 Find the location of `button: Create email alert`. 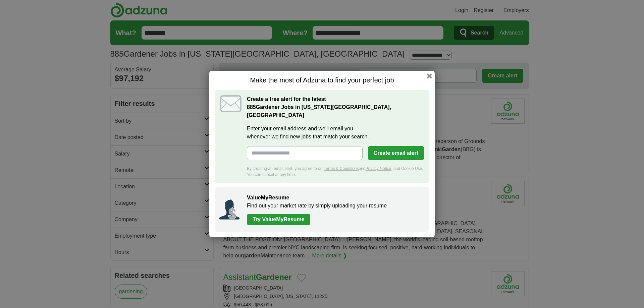

button: Create email alert is located at coordinates (396, 153).